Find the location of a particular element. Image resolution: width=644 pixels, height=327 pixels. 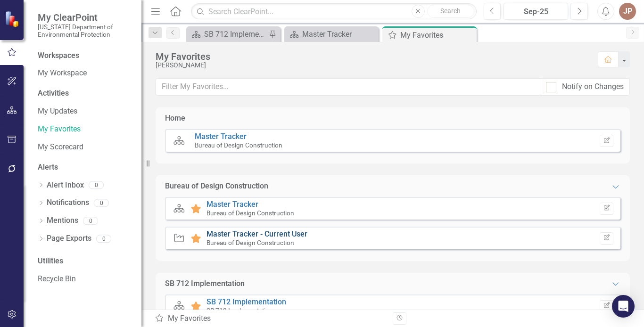

div: Notify on Changes is located at coordinates (592, 87).